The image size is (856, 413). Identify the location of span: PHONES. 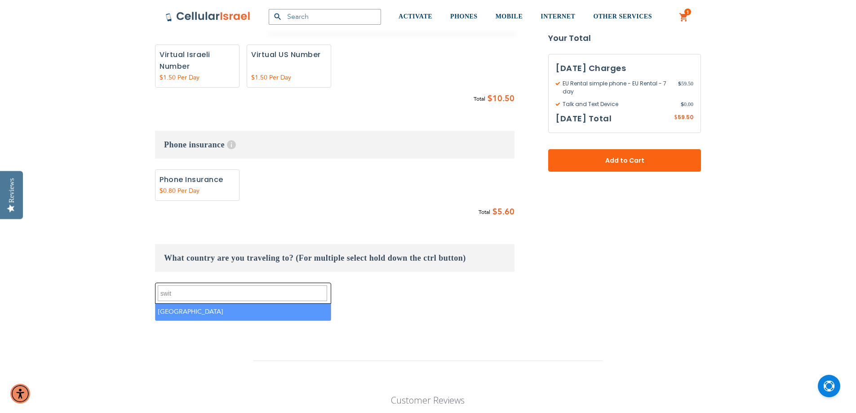
(464, 16).